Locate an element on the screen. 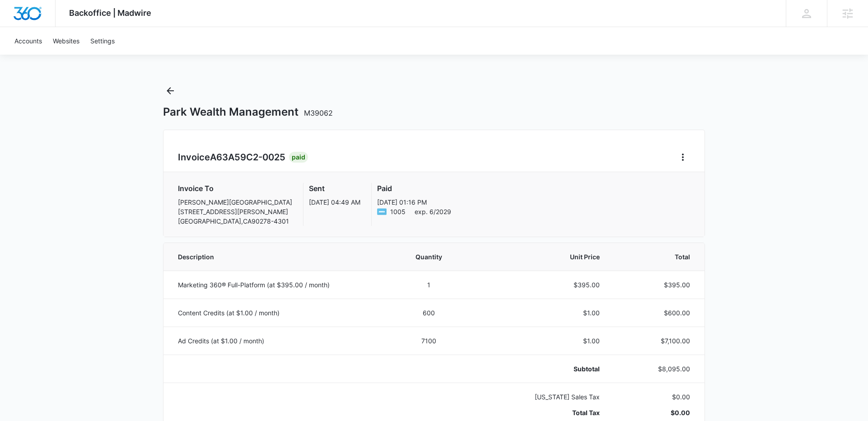  p: $8,095.00 is located at coordinates (656, 369).